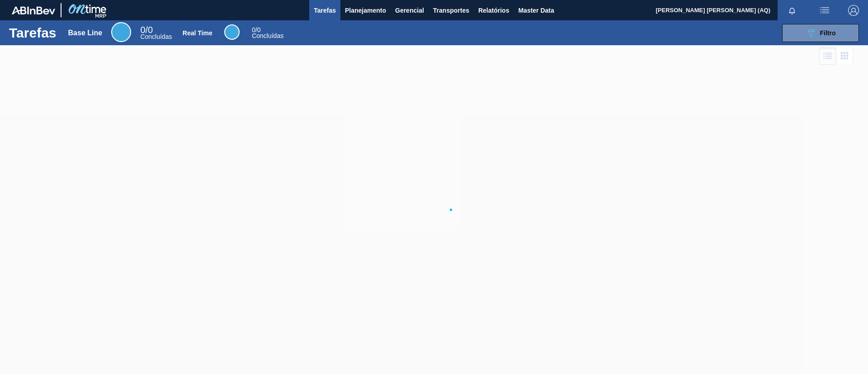 The width and height of the screenshot is (868, 374). I want to click on span: Relatórios, so click(494, 11).